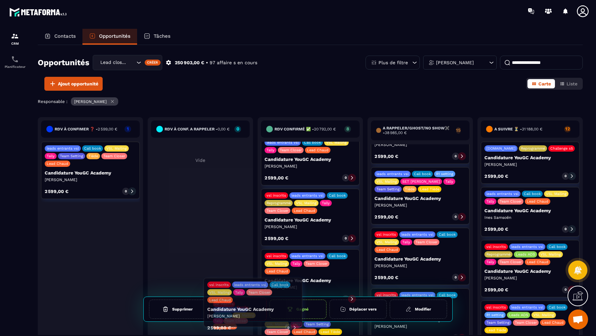 The height and width of the screenshot is (336, 596). I want to click on p: 97 affaire s en cours, so click(233, 63).